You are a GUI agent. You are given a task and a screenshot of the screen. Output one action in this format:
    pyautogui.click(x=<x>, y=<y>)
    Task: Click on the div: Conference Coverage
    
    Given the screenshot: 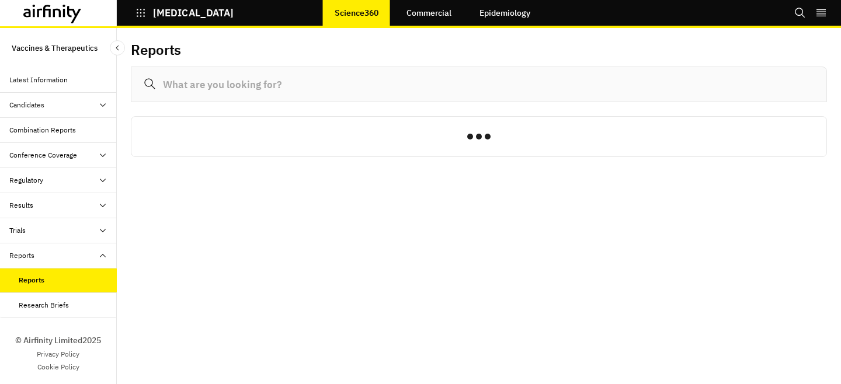 What is the action you would take?
    pyautogui.click(x=43, y=155)
    